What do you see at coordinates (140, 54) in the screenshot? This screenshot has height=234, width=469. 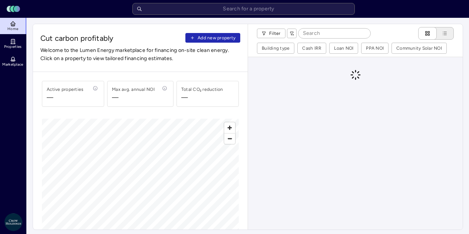 I see `span: Welcome to the Lumen Energy marketplace for financing on-site clean energy. Click on a property t...` at bounding box center [140, 54].